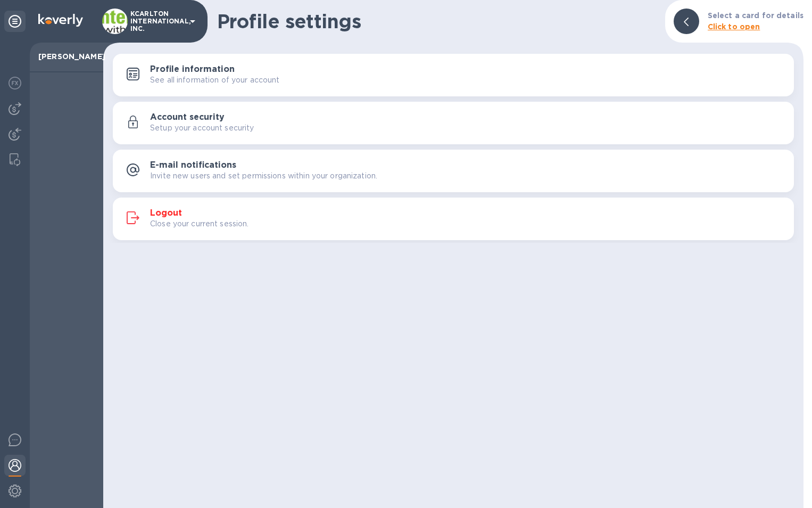 The height and width of the screenshot is (508, 812). Describe the element at coordinates (200, 223) in the screenshot. I see `p: Close your current session.` at that location.